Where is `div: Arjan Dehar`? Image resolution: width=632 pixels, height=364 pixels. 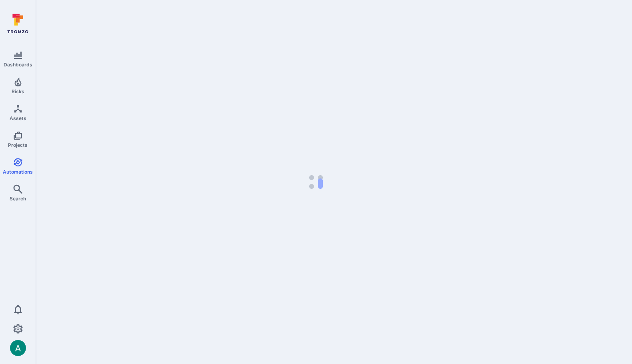
div: Arjan Dehar is located at coordinates (18, 348).